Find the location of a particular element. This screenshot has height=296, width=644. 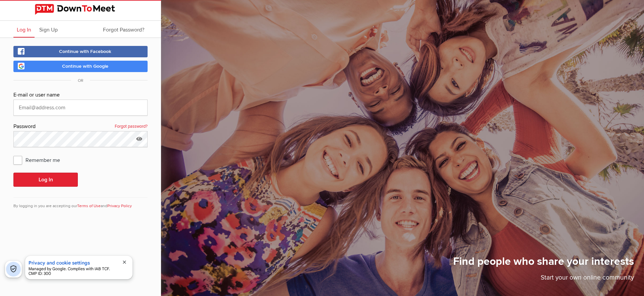

span: Continue with Facebook is located at coordinates (85, 51).